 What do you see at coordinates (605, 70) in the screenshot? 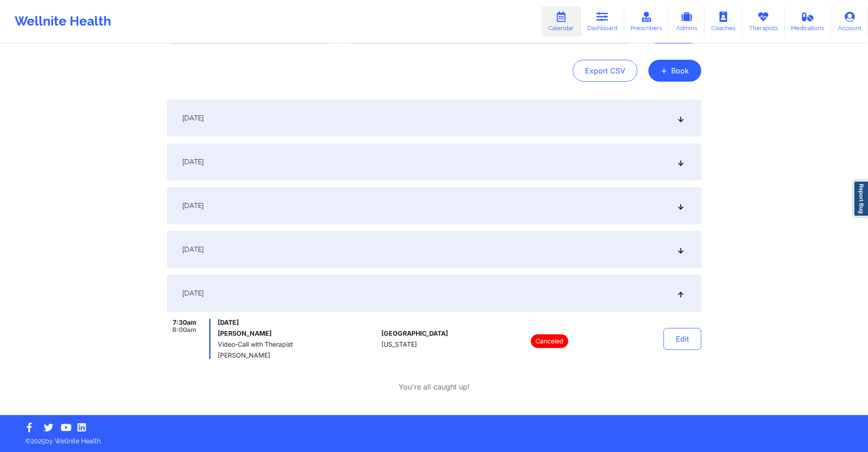
I see `button: Export CSV` at bounding box center [605, 70].